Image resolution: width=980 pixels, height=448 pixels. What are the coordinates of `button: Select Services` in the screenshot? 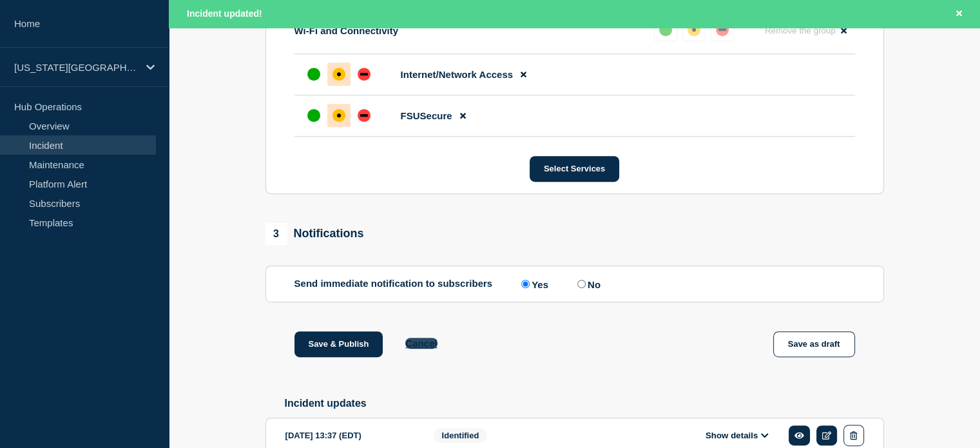 It's located at (574, 169).